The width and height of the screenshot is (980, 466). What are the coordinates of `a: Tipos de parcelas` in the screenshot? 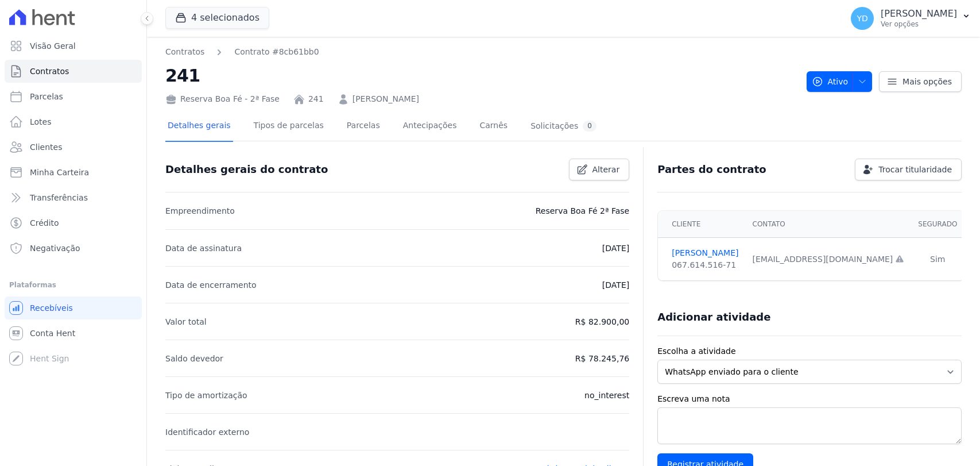 It's located at (289, 126).